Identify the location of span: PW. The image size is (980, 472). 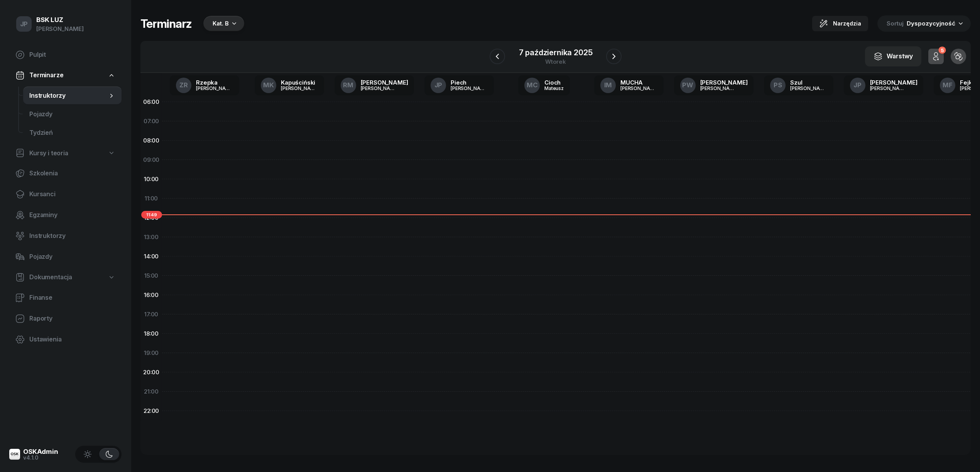
(688, 85).